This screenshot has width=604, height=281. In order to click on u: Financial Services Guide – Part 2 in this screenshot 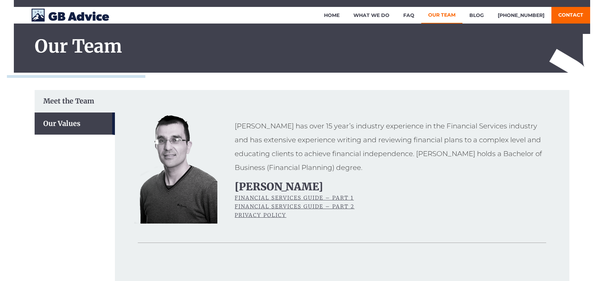, I will do `click(295, 206)`.